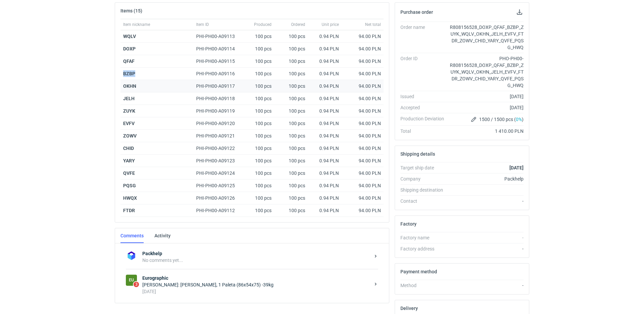 This screenshot has height=314, width=644. Describe the element at coordinates (130, 198) in the screenshot. I see `strong: HWQX` at that location.